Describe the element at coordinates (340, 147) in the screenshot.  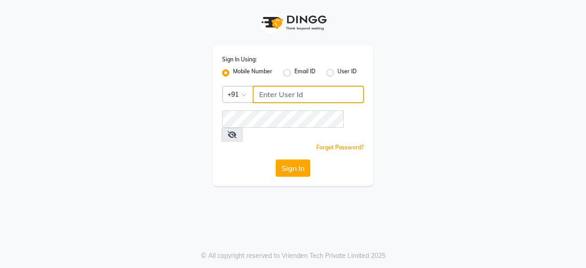
I see `a: Forgot Password?` at that location.